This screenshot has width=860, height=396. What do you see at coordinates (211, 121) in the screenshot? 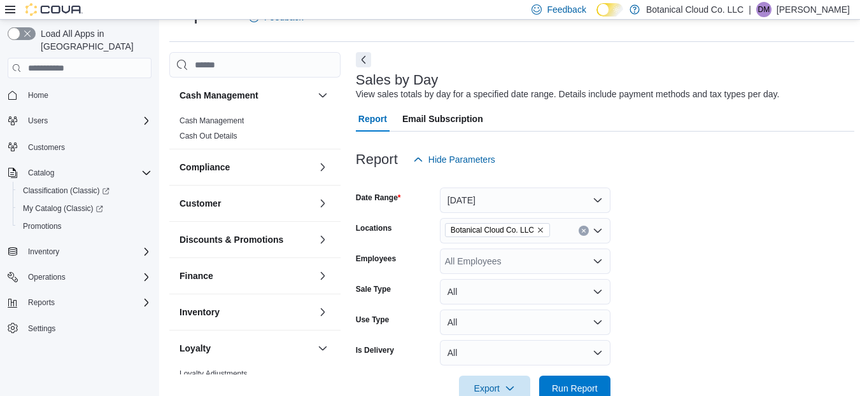
I see `a: Cash Management` at bounding box center [211, 121].